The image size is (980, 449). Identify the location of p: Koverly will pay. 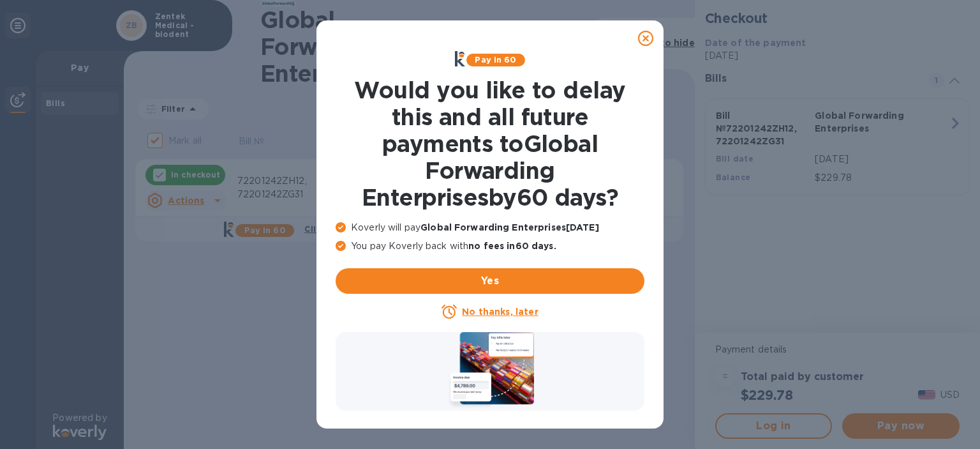
(490, 227).